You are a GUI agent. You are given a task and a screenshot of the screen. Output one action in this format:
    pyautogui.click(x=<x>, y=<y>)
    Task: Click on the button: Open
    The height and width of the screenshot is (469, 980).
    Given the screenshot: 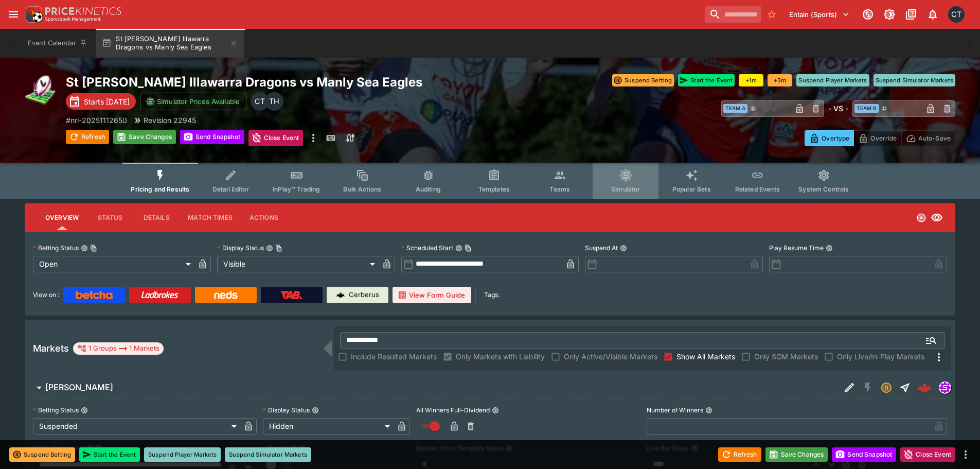 What is the action you would take?
    pyautogui.click(x=931, y=340)
    